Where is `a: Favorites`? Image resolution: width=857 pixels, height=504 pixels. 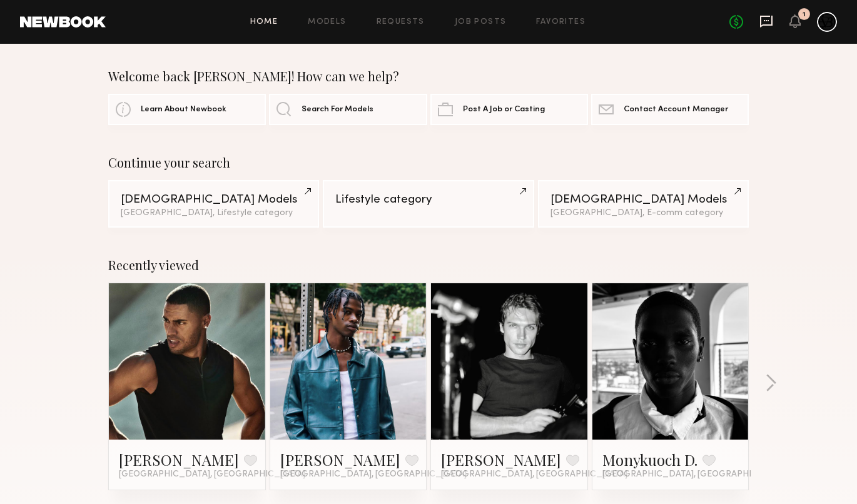
a: Favorites is located at coordinates (560, 22).